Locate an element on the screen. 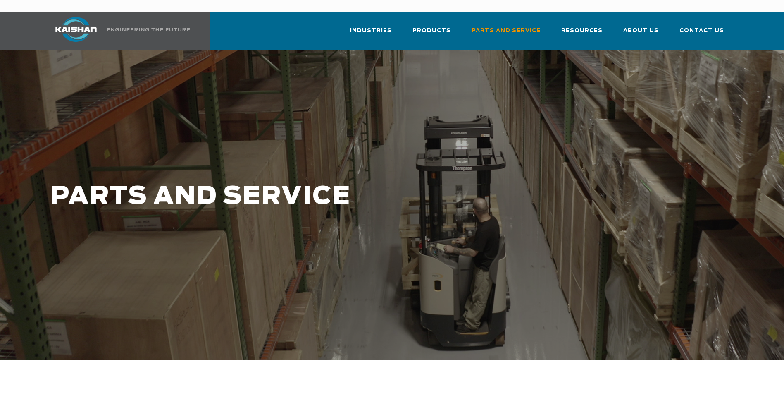 Image resolution: width=784 pixels, height=398 pixels. a: Parts and Service is located at coordinates (506, 34).